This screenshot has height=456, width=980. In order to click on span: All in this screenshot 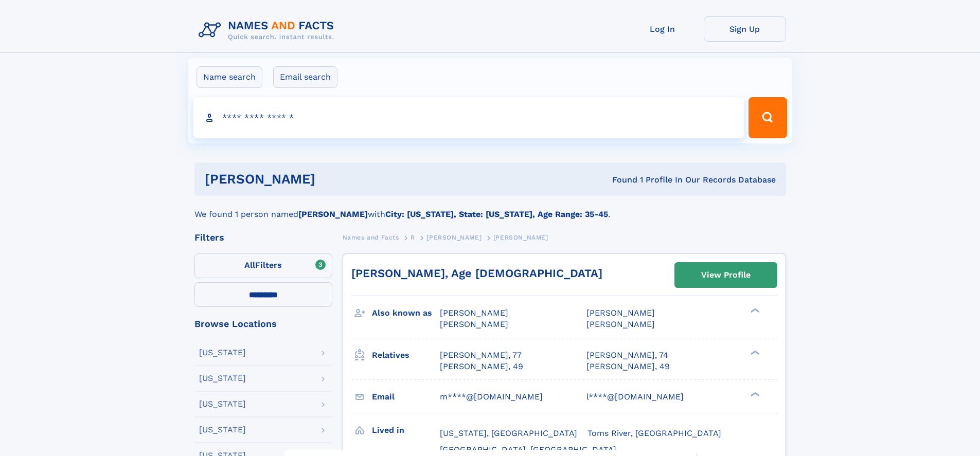, I will do `click(250, 265)`.